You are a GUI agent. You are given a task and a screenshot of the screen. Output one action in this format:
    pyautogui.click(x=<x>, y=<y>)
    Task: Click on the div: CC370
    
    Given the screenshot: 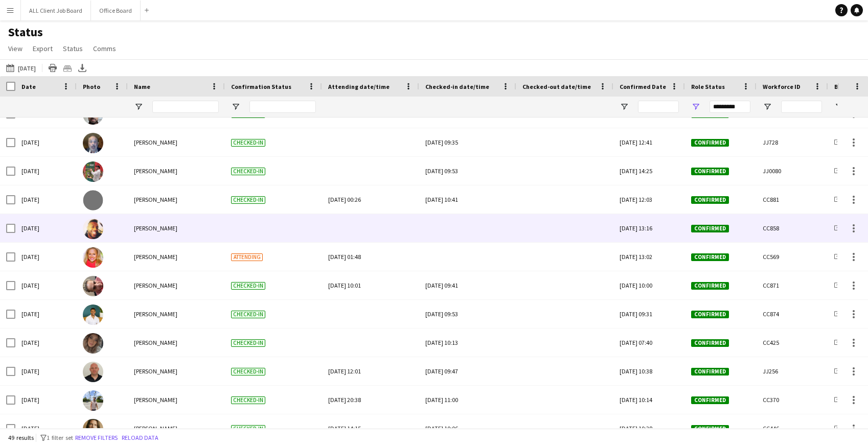 What is the action you would take?
    pyautogui.click(x=792, y=400)
    